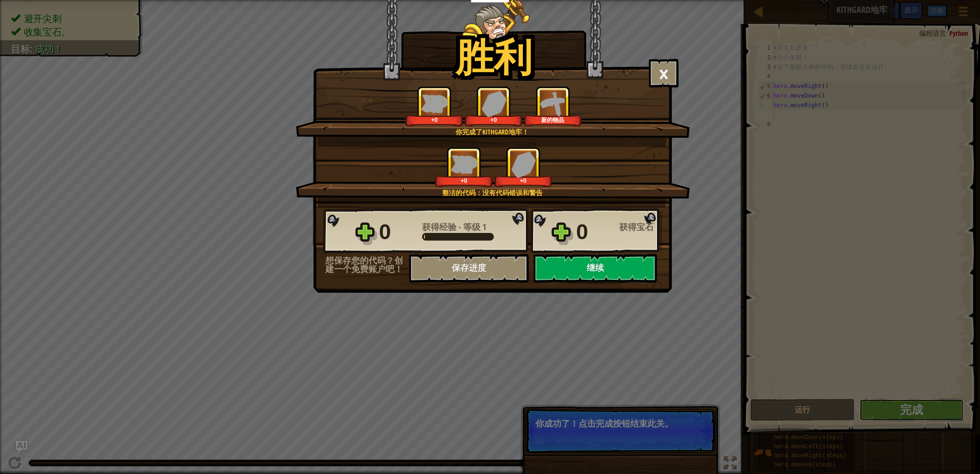  I want to click on span: 1, so click(484, 227).